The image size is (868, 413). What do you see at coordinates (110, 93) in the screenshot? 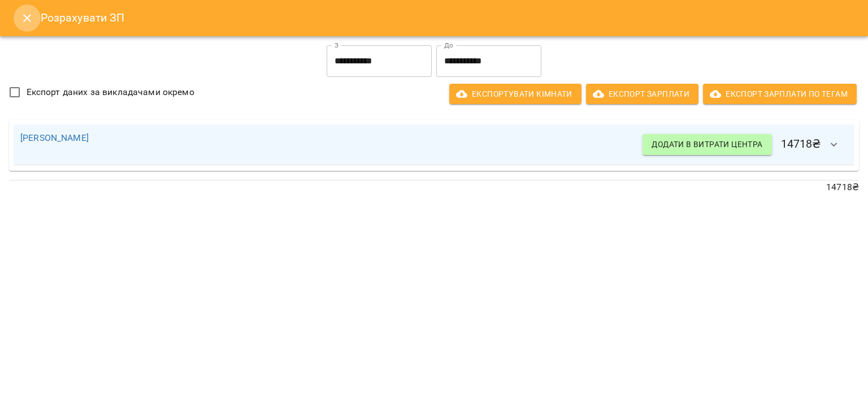
I see `span: Експорт даних за викладачами окремо` at bounding box center [110, 93].